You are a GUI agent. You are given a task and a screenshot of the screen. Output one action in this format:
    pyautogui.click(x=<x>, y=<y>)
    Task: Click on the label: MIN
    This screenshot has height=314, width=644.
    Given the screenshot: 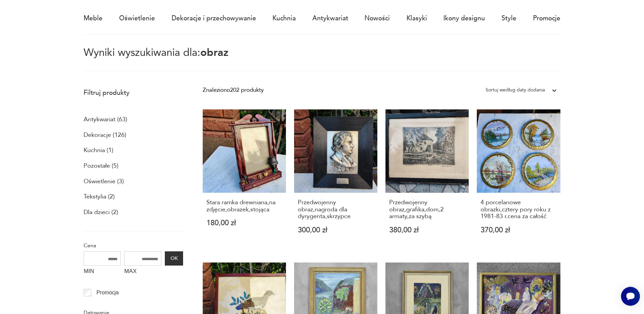 What is the action you would take?
    pyautogui.click(x=102, y=272)
    